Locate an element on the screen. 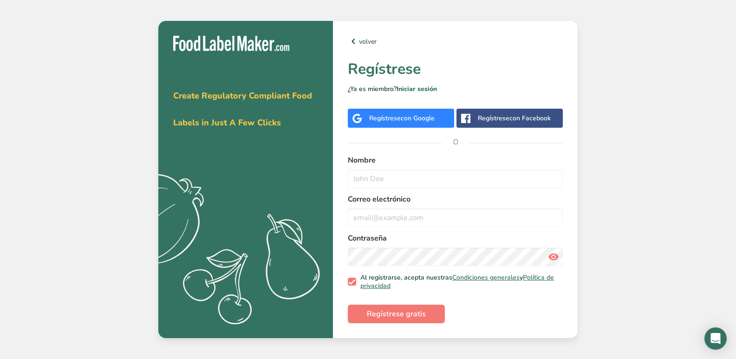 The image size is (736, 359). label: Correo electrónico is located at coordinates (455, 199).